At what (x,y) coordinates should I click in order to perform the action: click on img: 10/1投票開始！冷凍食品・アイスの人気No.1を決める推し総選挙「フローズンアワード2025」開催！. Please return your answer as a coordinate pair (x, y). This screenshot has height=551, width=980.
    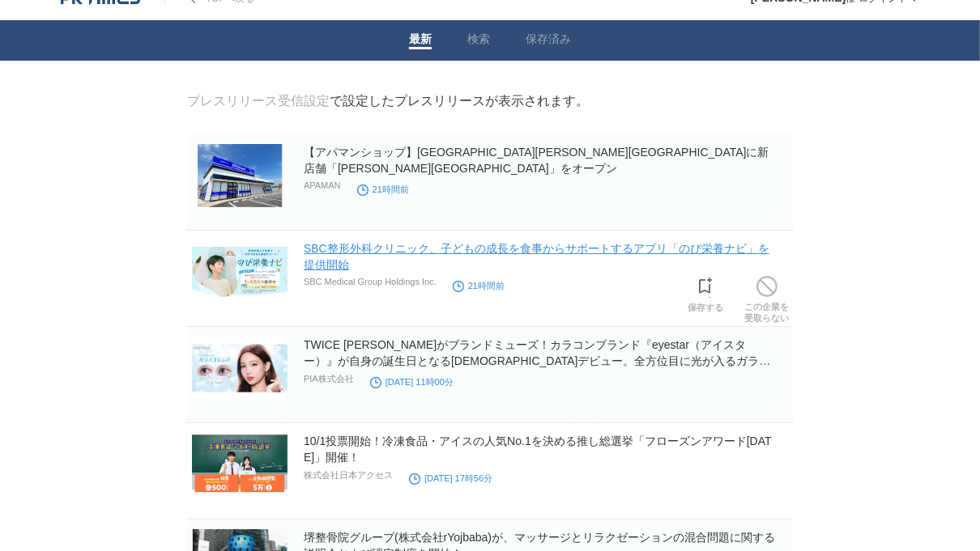
    Looking at the image, I should click on (240, 465).